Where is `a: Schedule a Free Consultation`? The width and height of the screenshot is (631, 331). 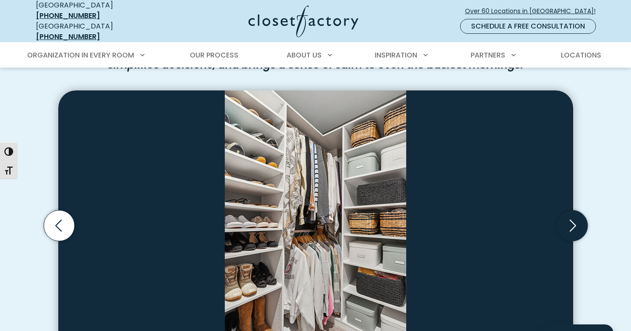 a: Schedule a Free Consultation is located at coordinates (528, 26).